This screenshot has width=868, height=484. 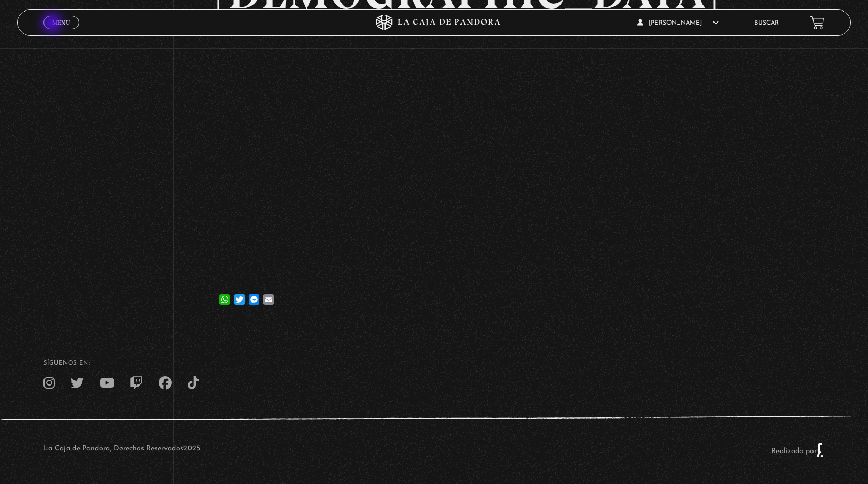 What do you see at coordinates (434, 363) in the screenshot?
I see `h4: SÍguenos en:` at bounding box center [434, 363].